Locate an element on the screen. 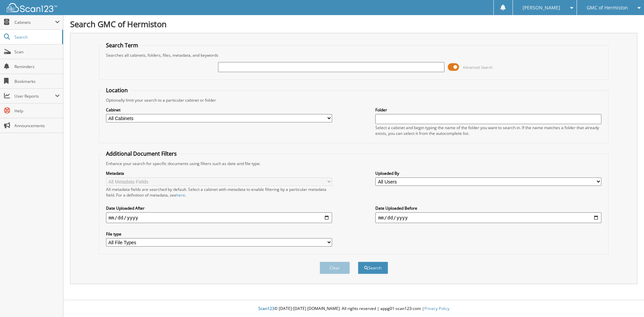 This screenshot has width=644, height=317. input: start is located at coordinates (219, 218).